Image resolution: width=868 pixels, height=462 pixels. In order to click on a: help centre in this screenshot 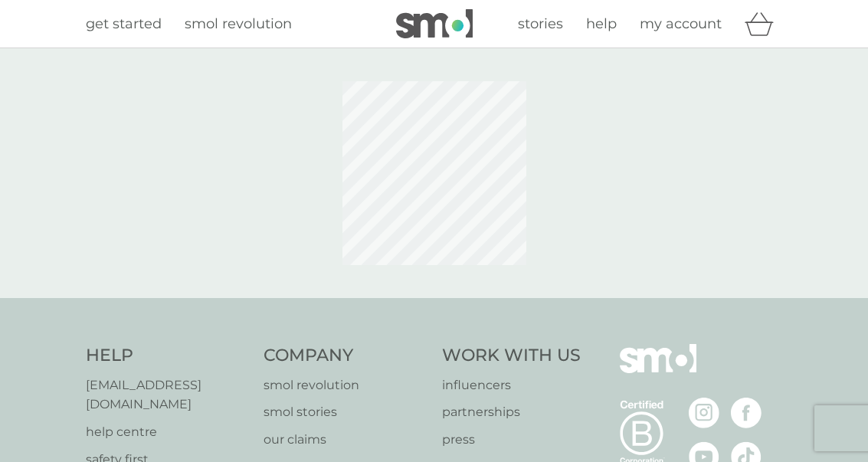, I will do `click(167, 432)`.